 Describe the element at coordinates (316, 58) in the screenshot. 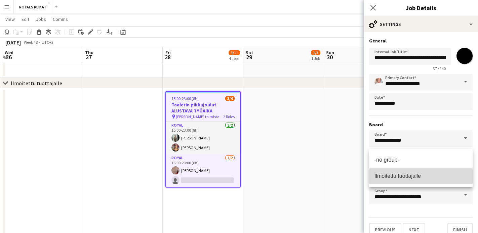

I see `div: 1 Job` at that location.